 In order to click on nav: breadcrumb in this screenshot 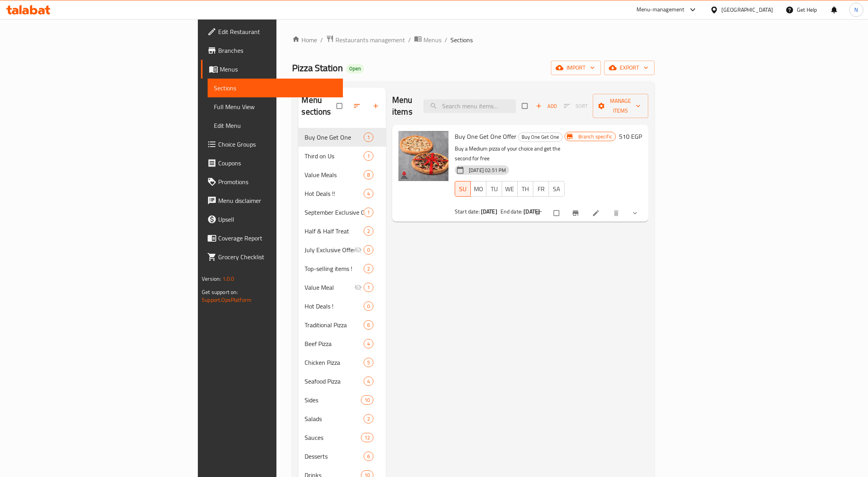, I will do `click(473, 40)`.